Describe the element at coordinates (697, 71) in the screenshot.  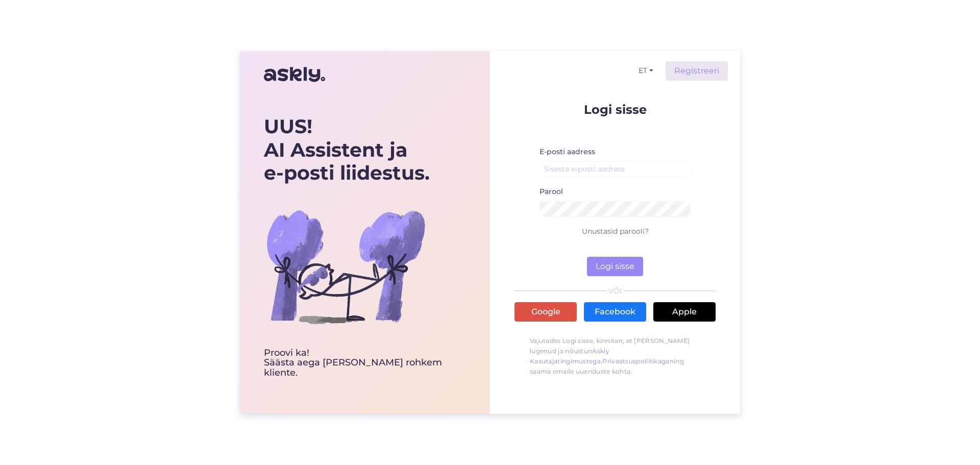
I see `a: Registreeri` at that location.